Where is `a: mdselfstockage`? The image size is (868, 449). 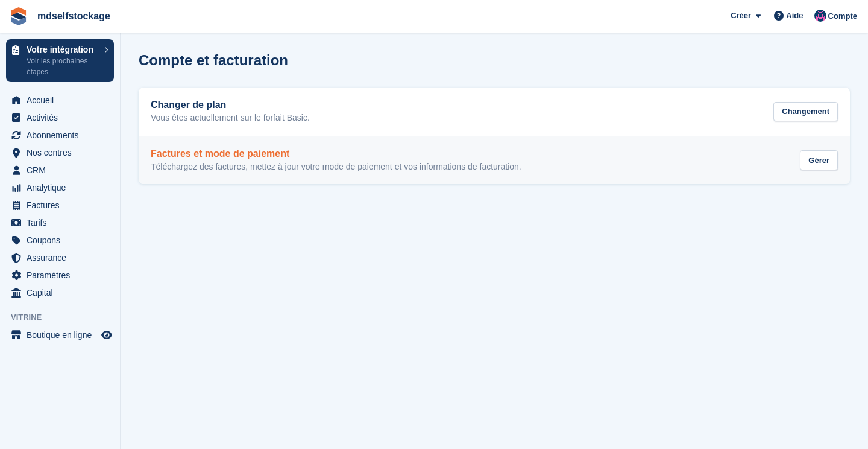
a: mdselfstockage is located at coordinates (73, 16).